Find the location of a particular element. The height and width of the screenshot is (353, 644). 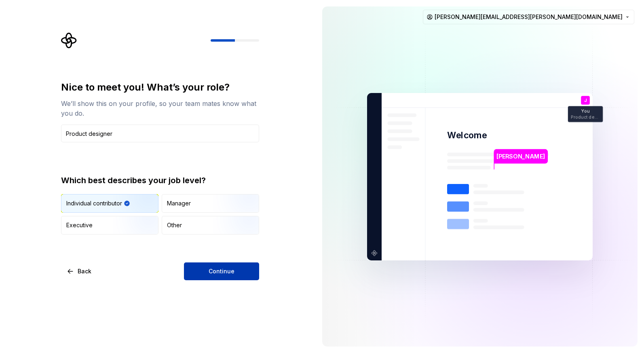

div: Manager is located at coordinates (179, 203).